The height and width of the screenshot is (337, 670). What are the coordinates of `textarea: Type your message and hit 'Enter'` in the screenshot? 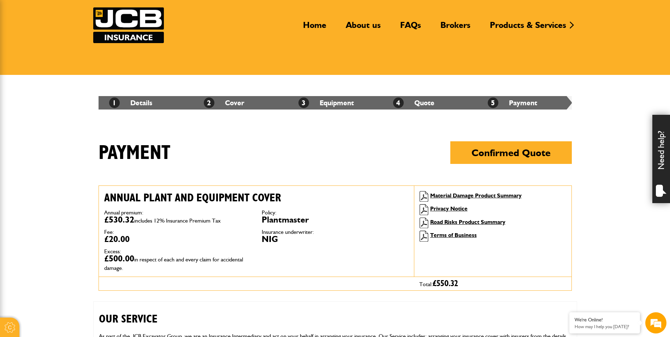 It's located at (69, 169).